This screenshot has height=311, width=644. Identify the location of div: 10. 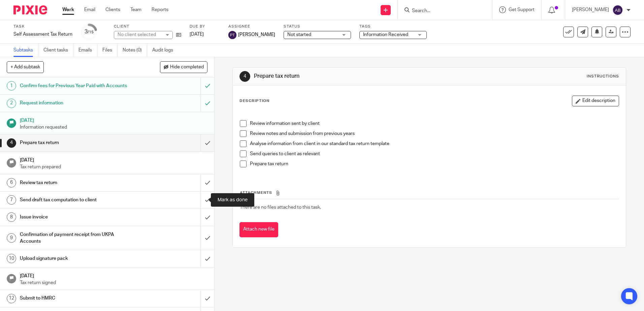
(12, 258).